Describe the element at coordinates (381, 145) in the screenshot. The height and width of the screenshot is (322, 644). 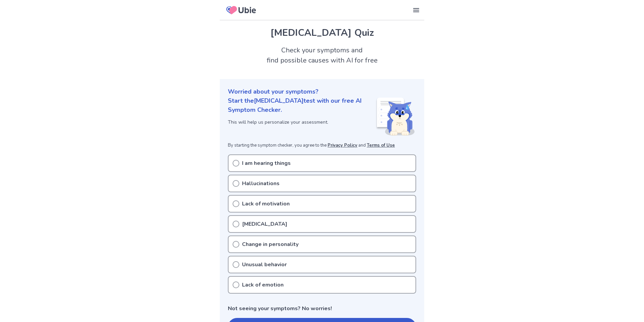
I see `a: Terms of Use` at that location.